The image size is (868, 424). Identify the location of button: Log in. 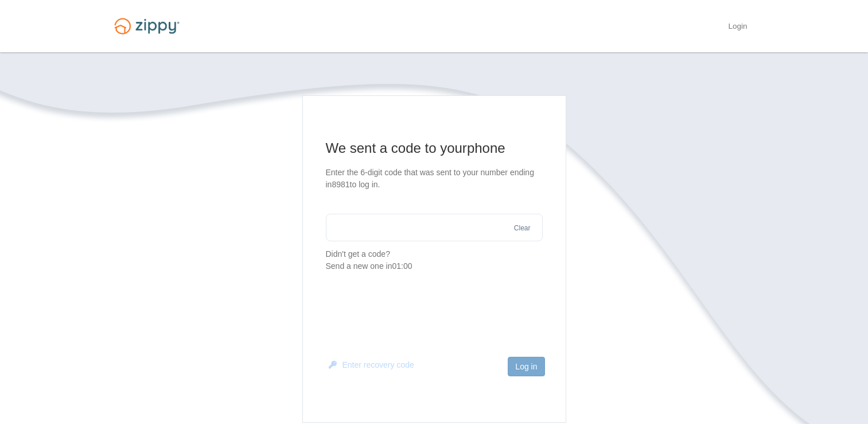
(526, 366).